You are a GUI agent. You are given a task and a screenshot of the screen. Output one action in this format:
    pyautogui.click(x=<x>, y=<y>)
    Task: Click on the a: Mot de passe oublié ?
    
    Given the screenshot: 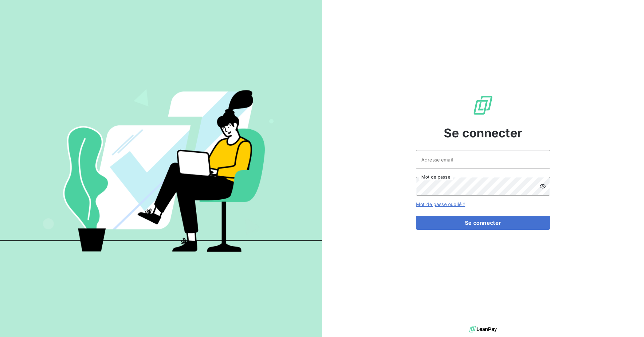 What is the action you would take?
    pyautogui.click(x=440, y=204)
    